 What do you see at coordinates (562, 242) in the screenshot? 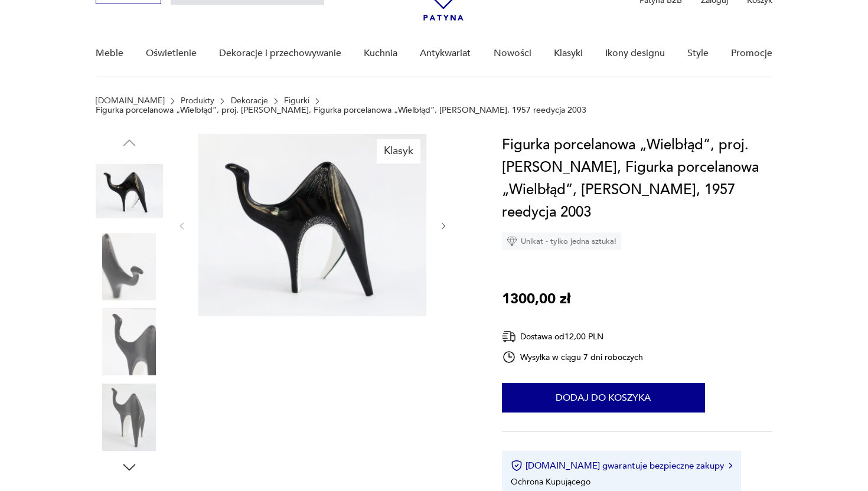
I see `div: Unikat - tylko jedna sztuka!` at bounding box center [562, 242].